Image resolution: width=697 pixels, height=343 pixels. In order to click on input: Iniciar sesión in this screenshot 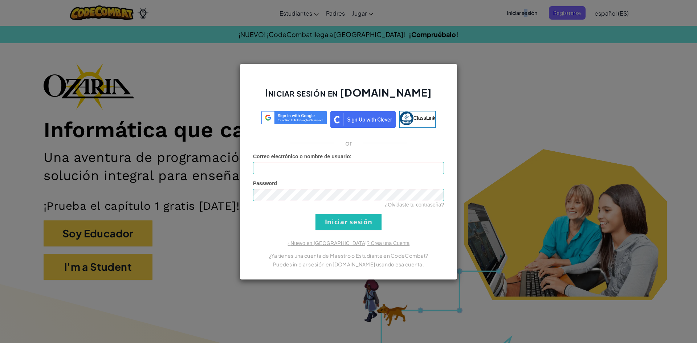, I will do `click(349, 222)`.